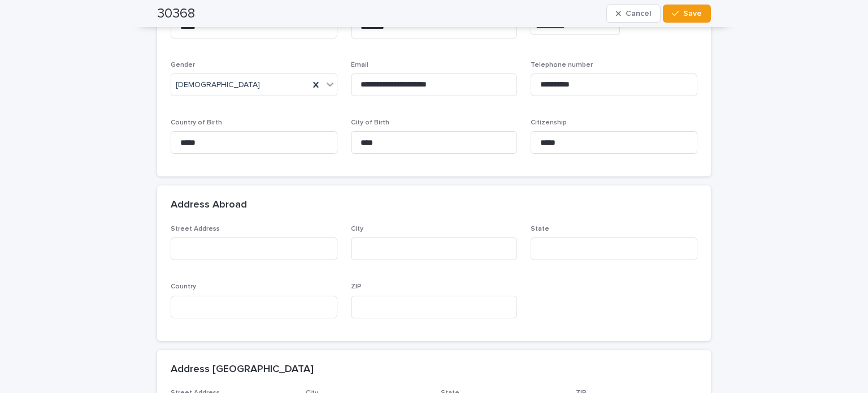 The width and height of the screenshot is (868, 393). Describe the element at coordinates (176, 14) in the screenshot. I see `h2: 30368` at that location.